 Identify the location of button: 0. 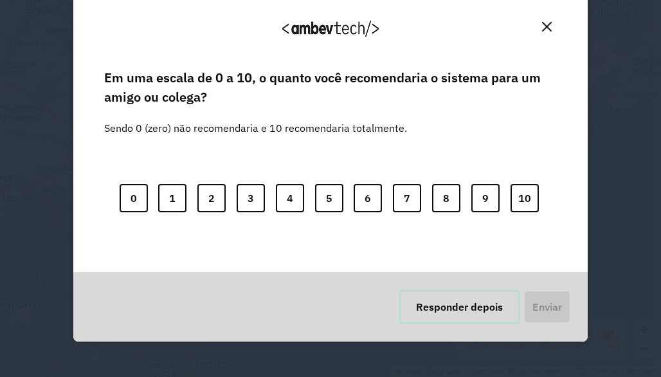
(134, 198).